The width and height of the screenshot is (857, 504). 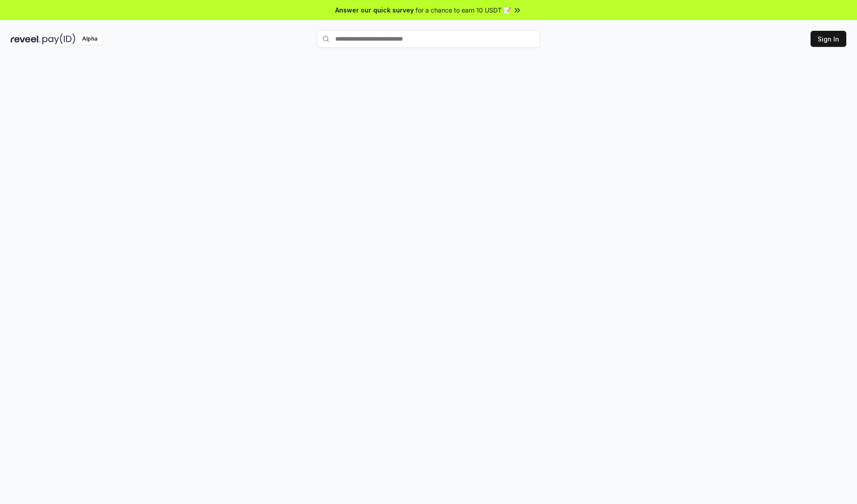 I want to click on span: for a chance to earn 10 USDT 📝, so click(x=463, y=10).